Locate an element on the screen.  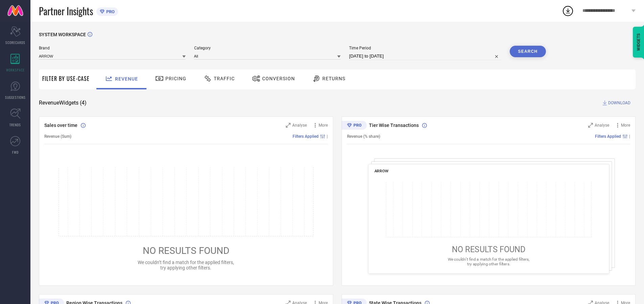
span: Brand is located at coordinates (112, 48).